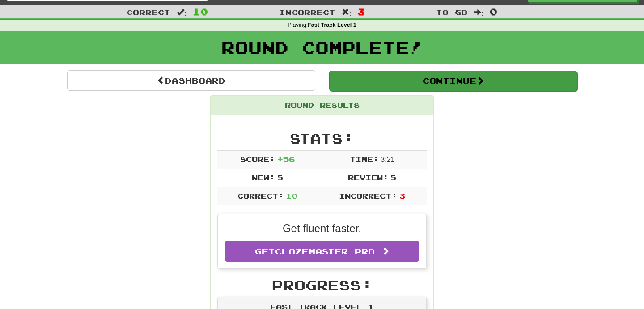  What do you see at coordinates (453, 81) in the screenshot?
I see `button: Continue` at bounding box center [453, 81].